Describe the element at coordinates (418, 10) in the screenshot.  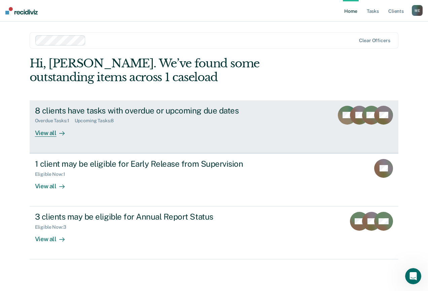
I see `button: ME` at that location.